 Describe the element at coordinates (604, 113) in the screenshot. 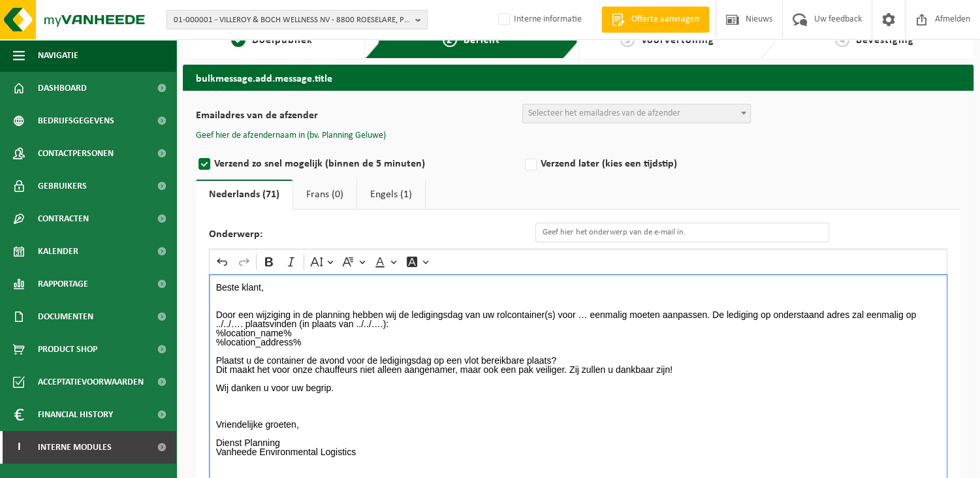

I see `span: Selecteer het emailadres van de afzender` at that location.